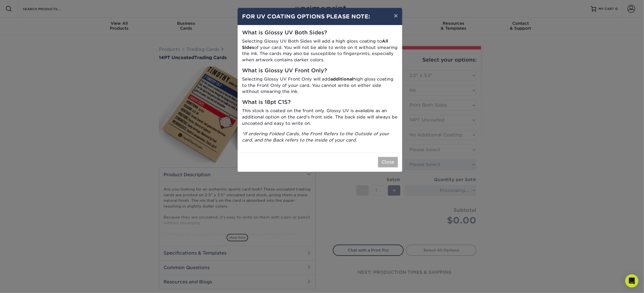 The image size is (644, 293). I want to click on p: Selecting Glossy UV Front Only will add high gloss coating to the Front Only of your card. You ca..., so click(320, 86).